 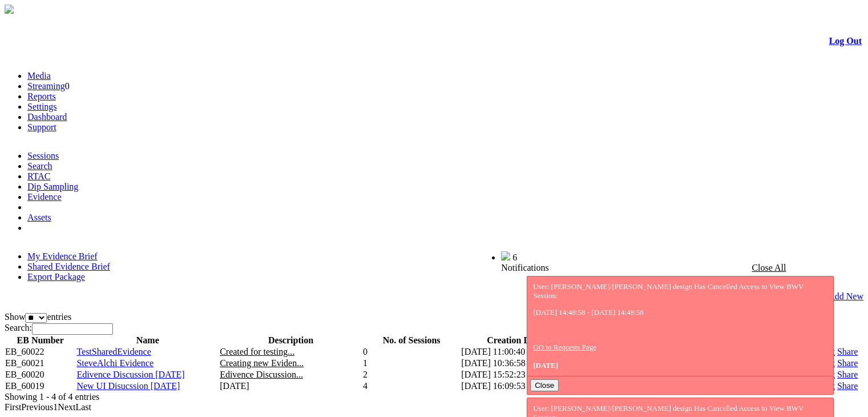 What do you see at coordinates (769, 267) in the screenshot?
I see `a: Close All` at bounding box center [769, 267].